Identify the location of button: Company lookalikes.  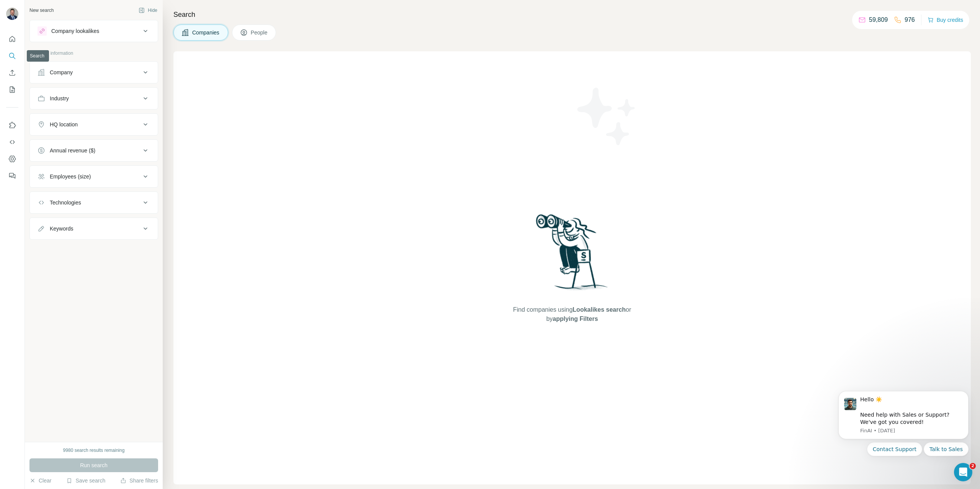
(94, 31).